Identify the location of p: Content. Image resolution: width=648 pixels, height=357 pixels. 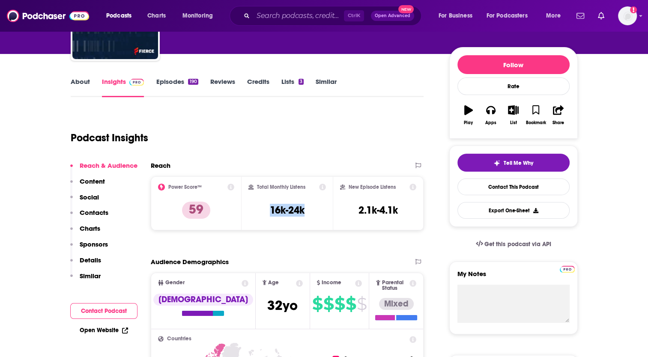
(92, 181).